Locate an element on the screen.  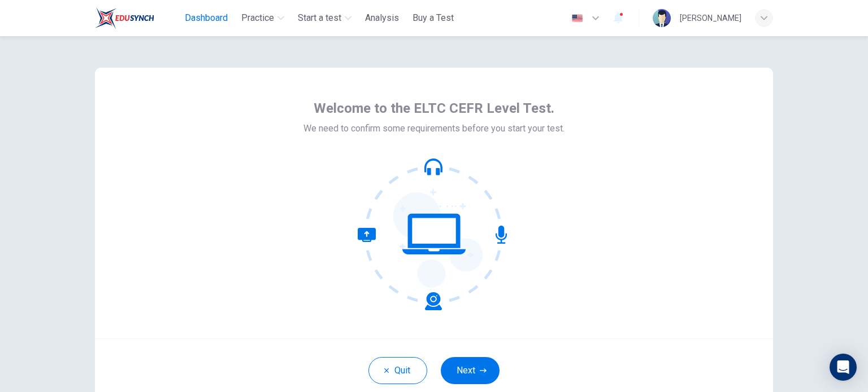
img: Profile picture is located at coordinates (662, 18).